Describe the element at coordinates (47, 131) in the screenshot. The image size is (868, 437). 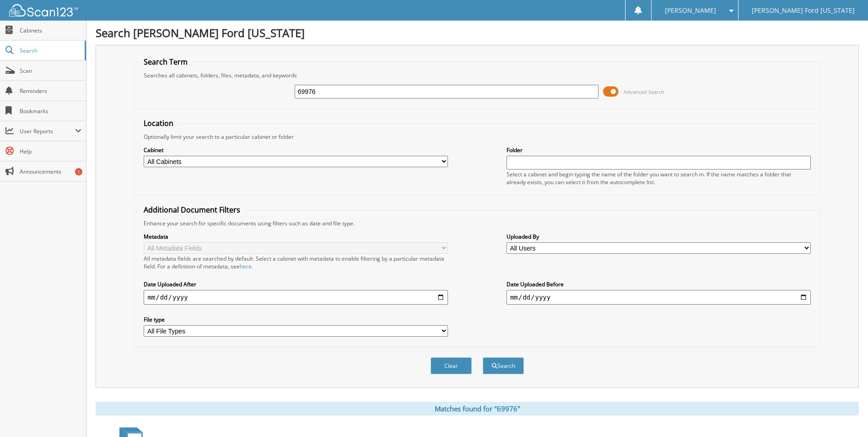
I see `span: User Reports` at that location.